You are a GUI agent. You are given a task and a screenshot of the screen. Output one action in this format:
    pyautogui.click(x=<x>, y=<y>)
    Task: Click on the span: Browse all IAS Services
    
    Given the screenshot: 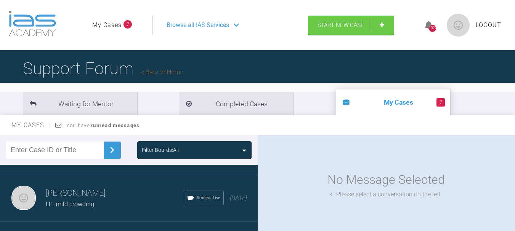 What is the action you would take?
    pyautogui.click(x=198, y=25)
    